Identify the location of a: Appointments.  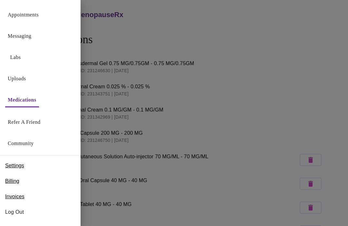
(23, 15).